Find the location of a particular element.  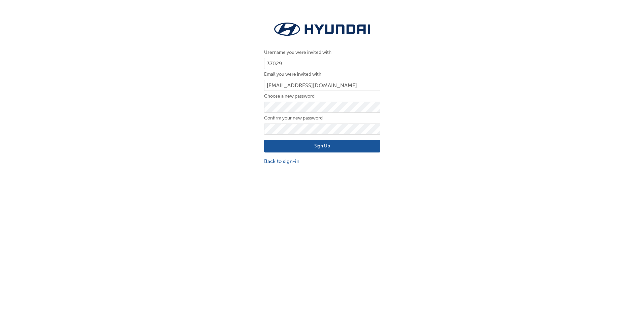

a: Back to sign-in is located at coordinates (322, 162).